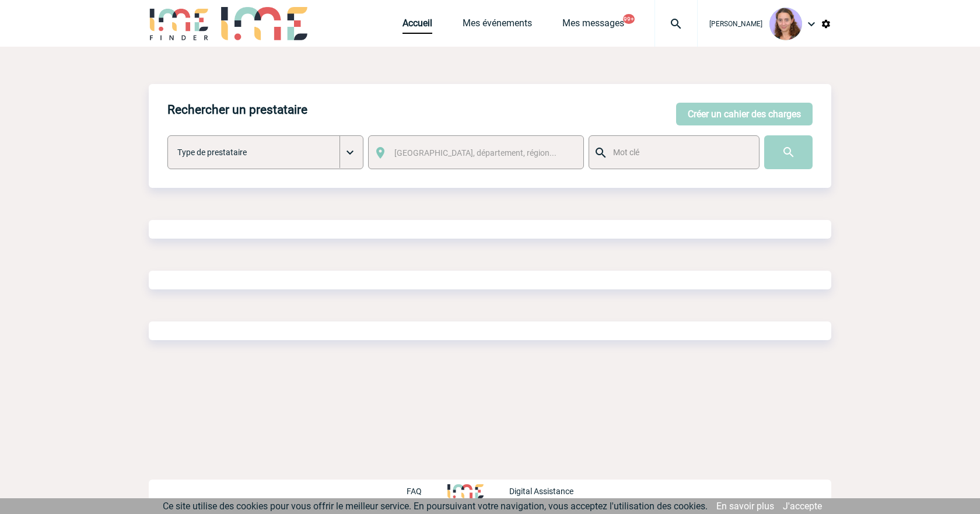  I want to click on a: FAQ, so click(427, 490).